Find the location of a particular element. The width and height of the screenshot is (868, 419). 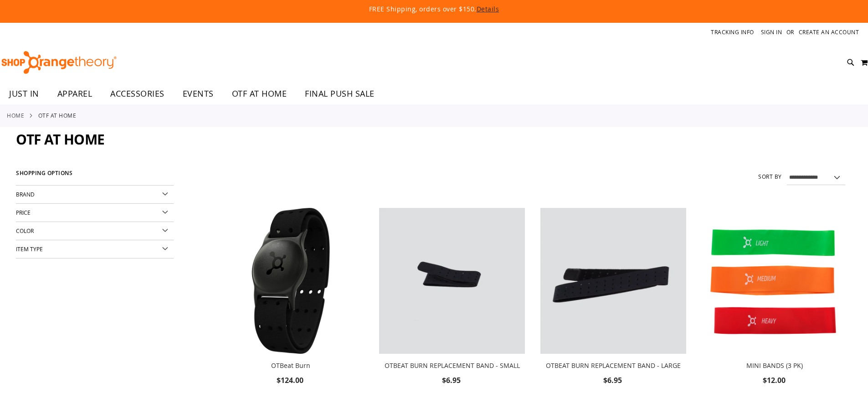

span: JUST IN is located at coordinates (24, 94).